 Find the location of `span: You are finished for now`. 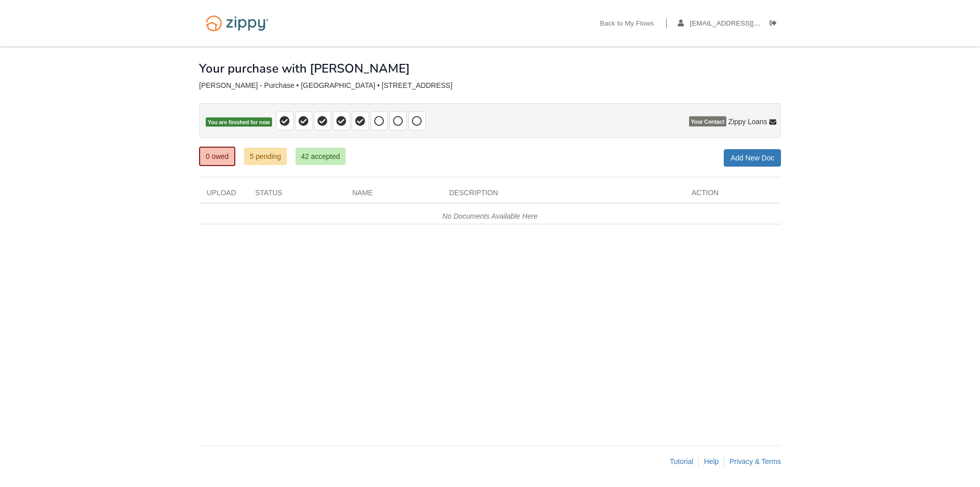

span: You are finished for now is located at coordinates (239, 122).